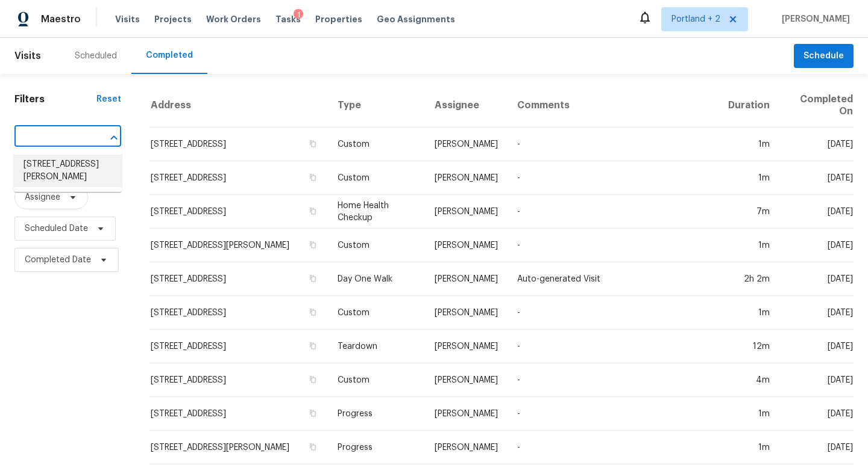  Describe the element at coordinates (748, 347) in the screenshot. I see `td: 12m` at that location.